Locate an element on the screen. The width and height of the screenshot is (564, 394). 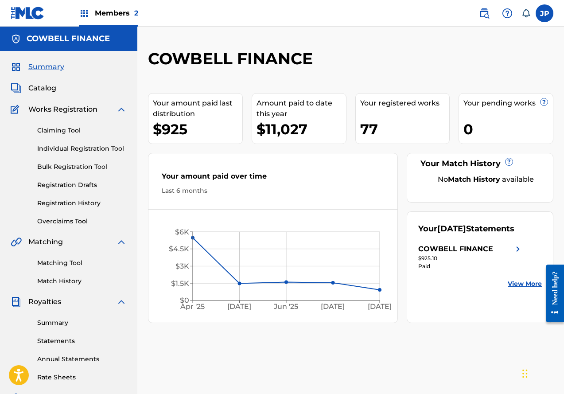
span: Royalties is located at coordinates (45, 302).